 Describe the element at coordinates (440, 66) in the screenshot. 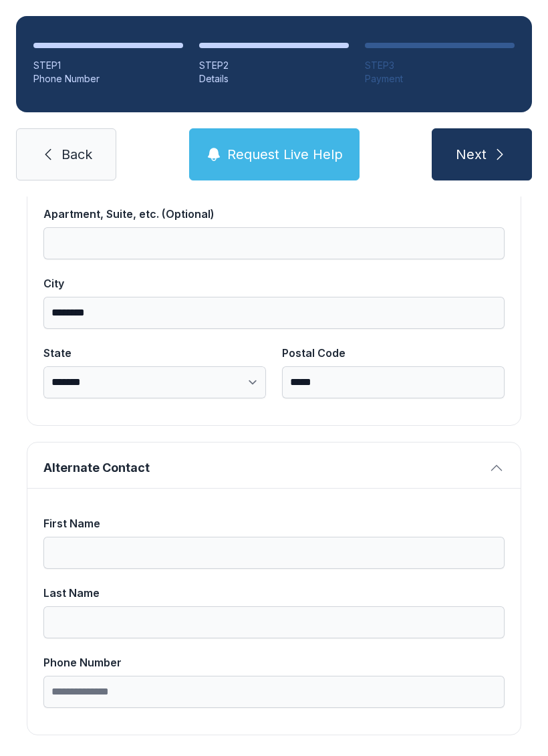

I see `div: STEP 3` at that location.